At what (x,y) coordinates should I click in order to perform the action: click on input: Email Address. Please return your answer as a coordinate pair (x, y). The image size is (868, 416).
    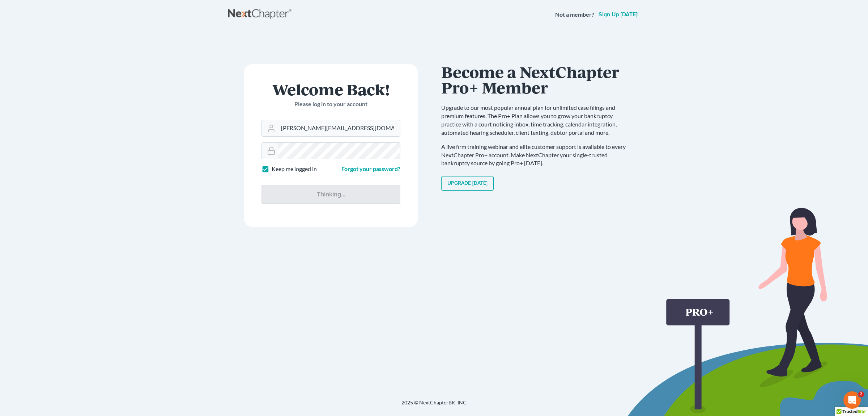
    Looking at the image, I should click on (339, 128).